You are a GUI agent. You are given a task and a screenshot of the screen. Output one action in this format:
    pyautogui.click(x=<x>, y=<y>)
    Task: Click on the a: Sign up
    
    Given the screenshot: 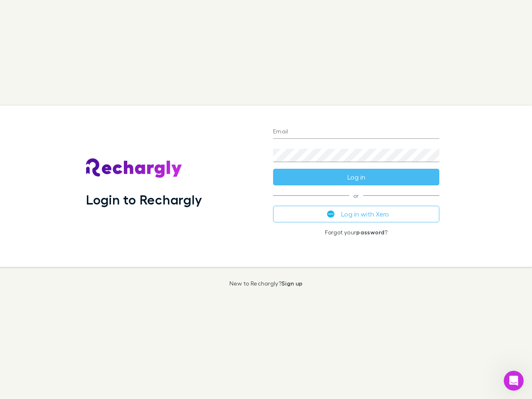 What is the action you would take?
    pyautogui.click(x=292, y=283)
    